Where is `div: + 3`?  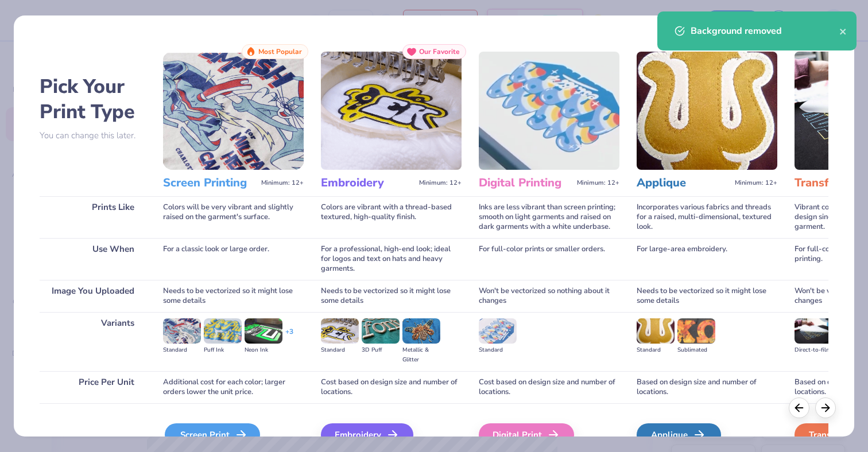 div: + 3 is located at coordinates (289, 337).